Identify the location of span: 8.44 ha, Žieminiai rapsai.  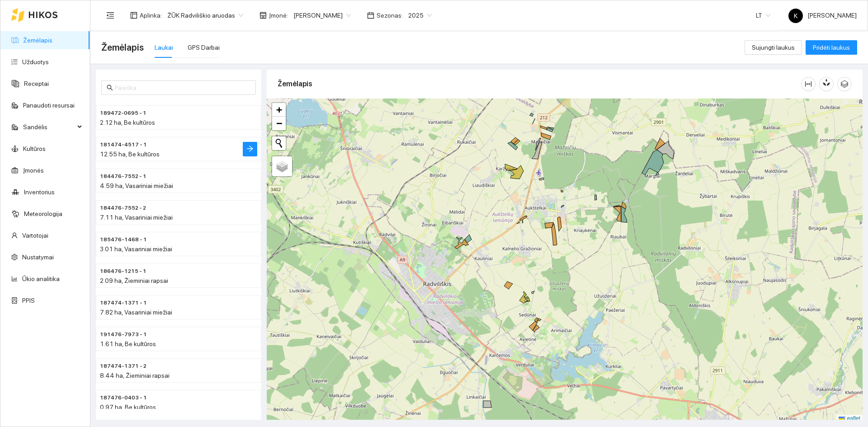
(135, 375).